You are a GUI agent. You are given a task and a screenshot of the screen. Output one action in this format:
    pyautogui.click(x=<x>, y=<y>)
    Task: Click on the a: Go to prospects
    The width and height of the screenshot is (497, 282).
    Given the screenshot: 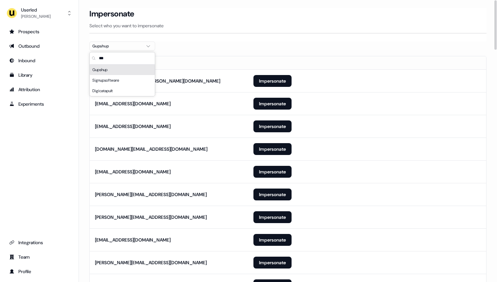 What is the action you would take?
    pyautogui.click(x=39, y=32)
    